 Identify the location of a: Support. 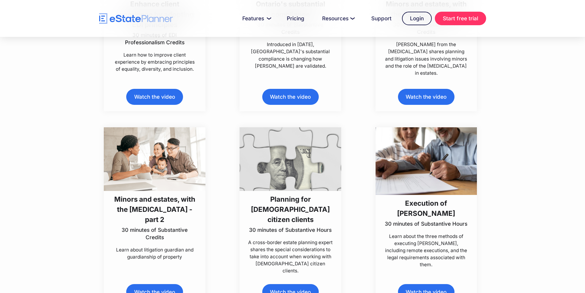
(382, 18).